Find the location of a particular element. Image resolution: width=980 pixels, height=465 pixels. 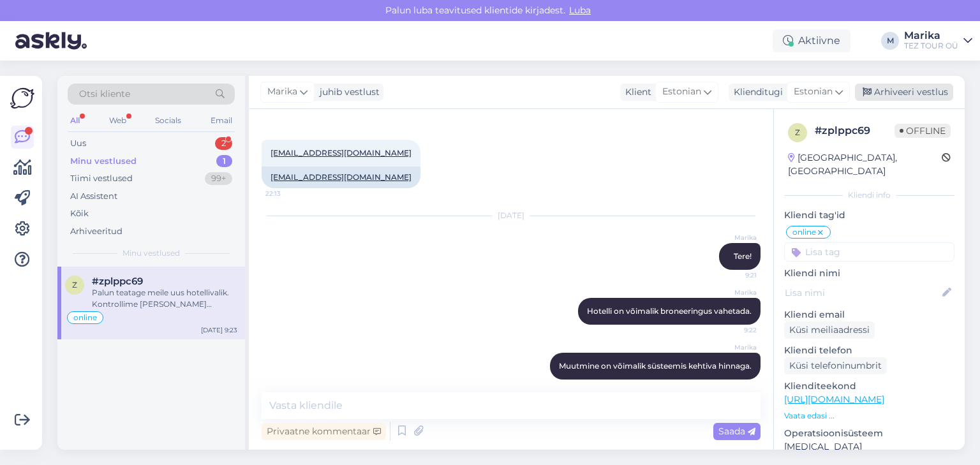

div: Arhiveeri vestlus is located at coordinates (904, 92).